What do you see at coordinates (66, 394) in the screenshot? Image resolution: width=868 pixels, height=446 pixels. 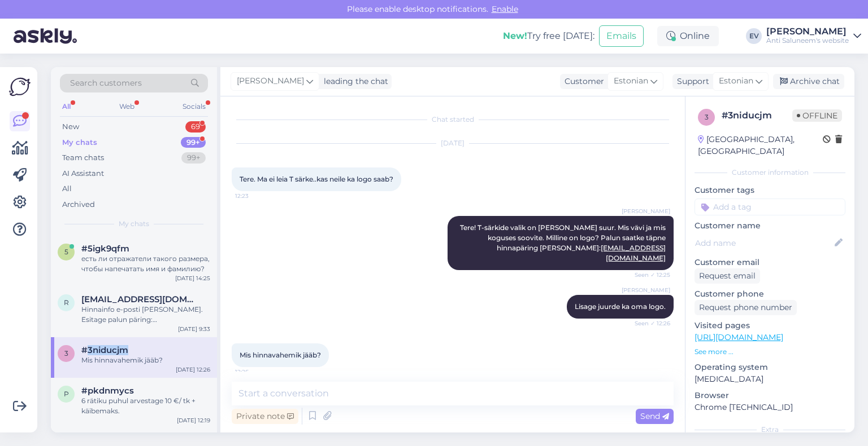 I see `span: p` at bounding box center [66, 394].